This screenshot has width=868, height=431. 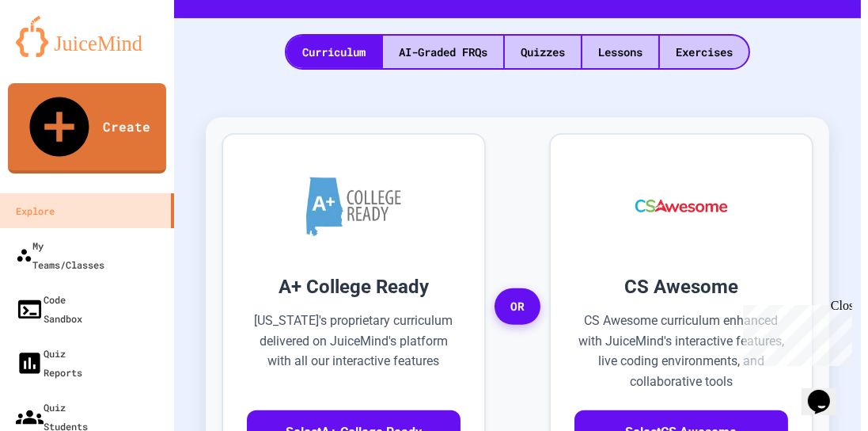 I want to click on div: AI-Graded FRQs, so click(x=443, y=51).